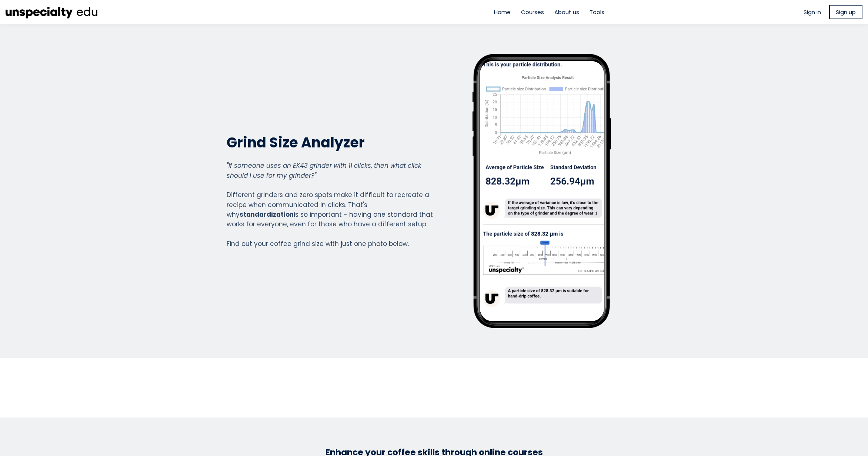 The width and height of the screenshot is (868, 456). What do you see at coordinates (846, 12) in the screenshot?
I see `a: Sign up` at bounding box center [846, 12].